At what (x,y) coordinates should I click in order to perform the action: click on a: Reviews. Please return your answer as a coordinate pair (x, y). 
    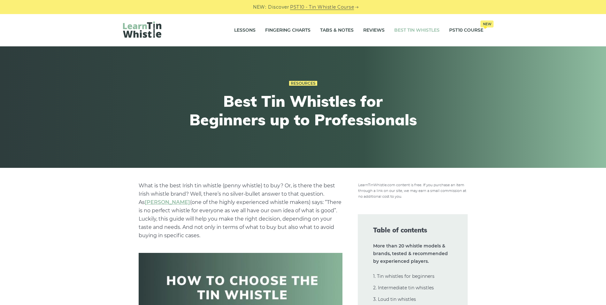
    Looking at the image, I should click on (374, 30).